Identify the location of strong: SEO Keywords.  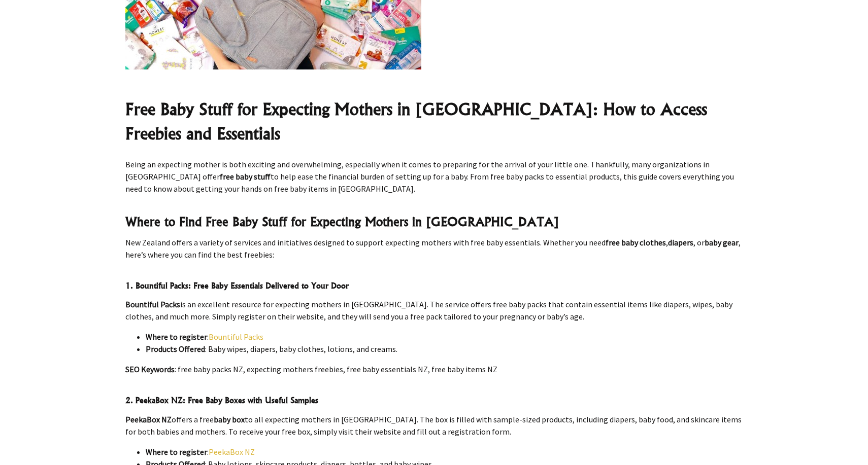
(150, 369).